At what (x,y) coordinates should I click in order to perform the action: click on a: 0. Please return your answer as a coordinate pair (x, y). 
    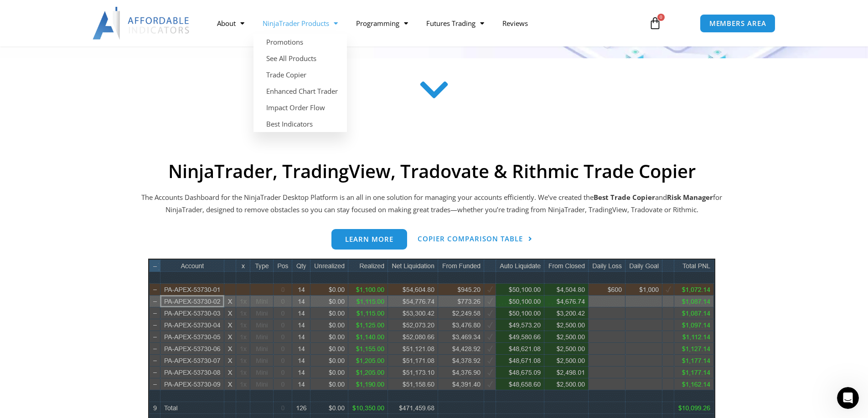
    Looking at the image, I should click on (656, 23).